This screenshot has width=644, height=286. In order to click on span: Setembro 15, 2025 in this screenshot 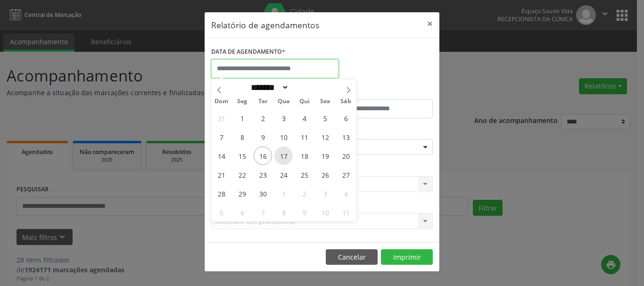, I will do `click(242, 156)`.